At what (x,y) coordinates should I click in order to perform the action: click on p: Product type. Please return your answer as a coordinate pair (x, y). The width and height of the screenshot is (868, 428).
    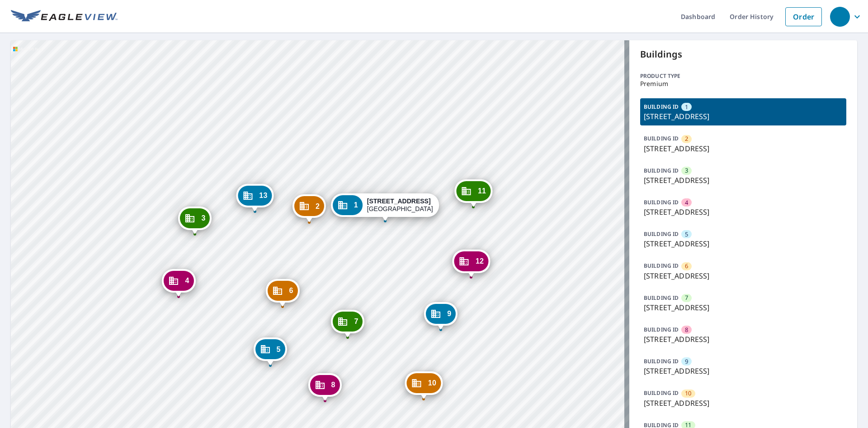
    Looking at the image, I should click on (744, 76).